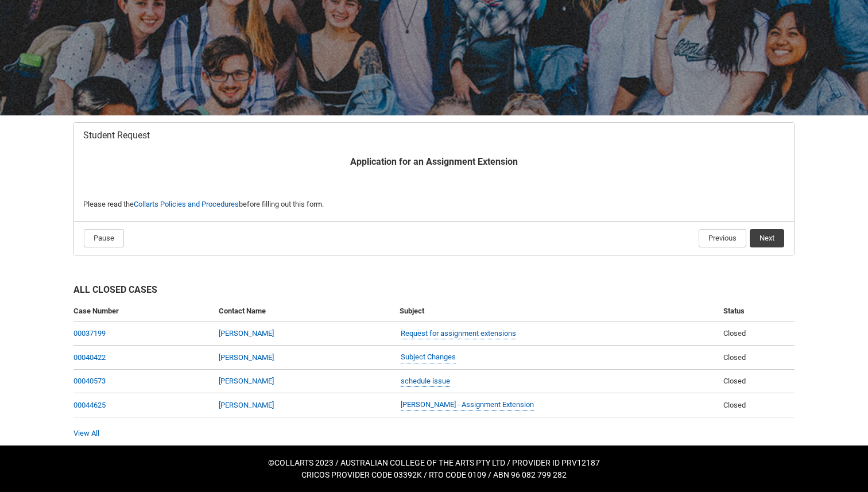 This screenshot has width=868, height=492. Describe the element at coordinates (428, 357) in the screenshot. I see `a: Subject Changes` at that location.